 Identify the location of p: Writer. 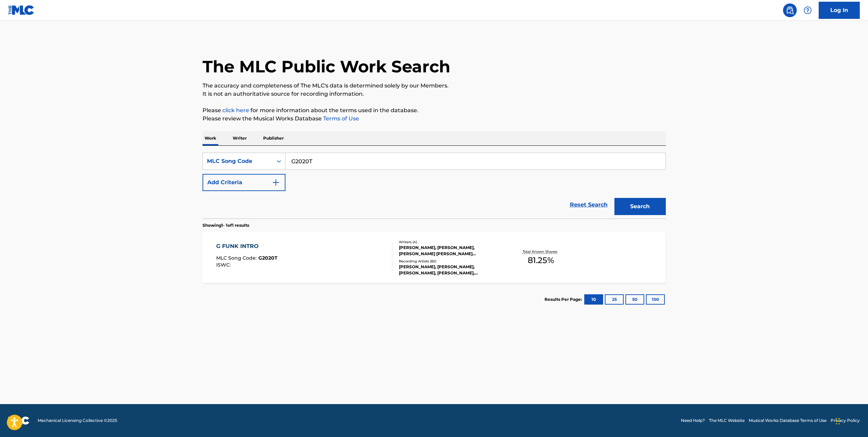
(240, 138).